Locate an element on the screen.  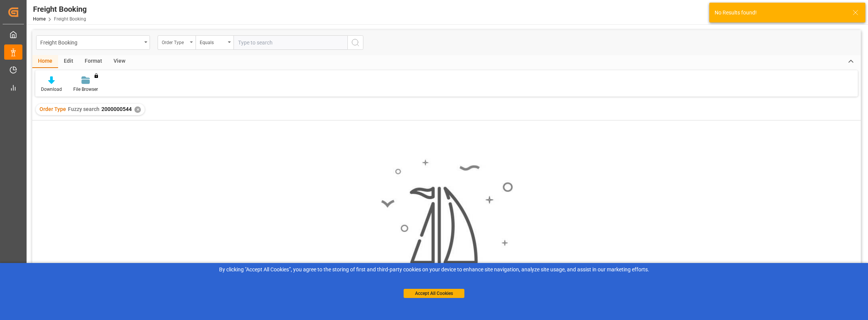
input: Type to search is located at coordinates (290, 42).